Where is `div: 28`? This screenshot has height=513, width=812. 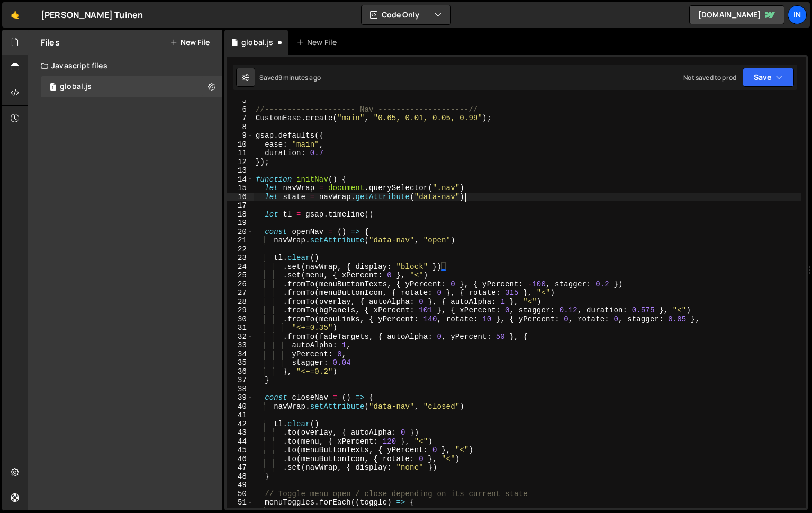 div: 28 is located at coordinates (240, 302).